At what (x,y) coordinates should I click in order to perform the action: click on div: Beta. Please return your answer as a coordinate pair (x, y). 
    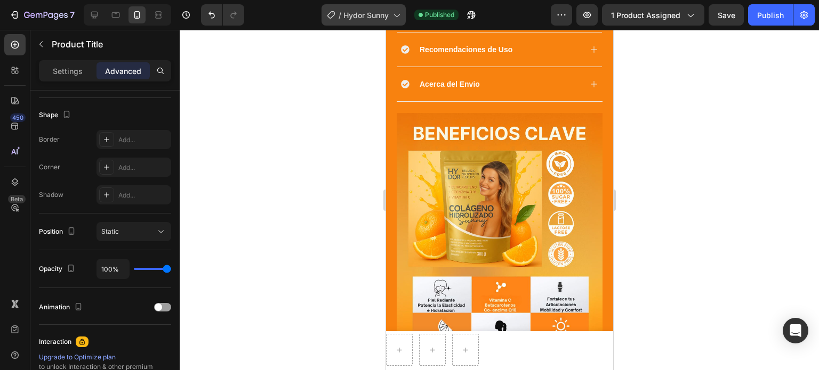
    Looking at the image, I should click on (17, 199).